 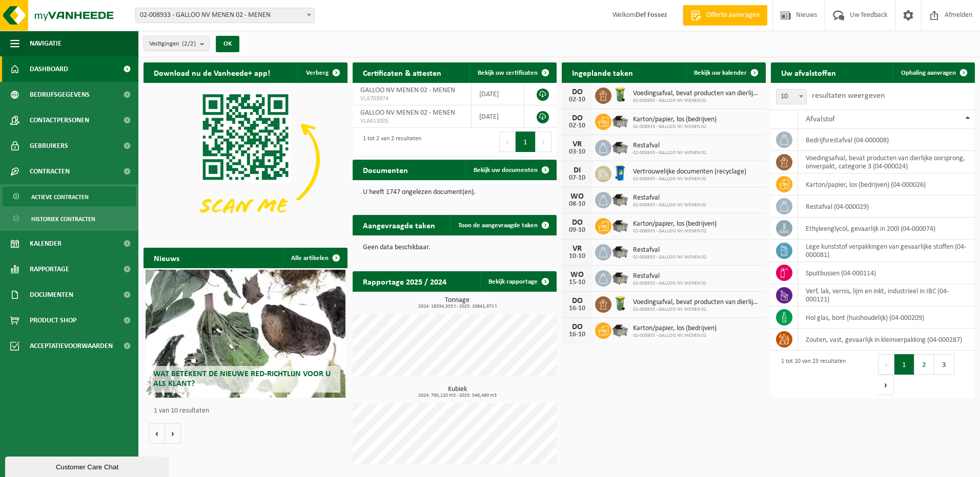 I want to click on a: Alle artikelen, so click(x=314, y=258).